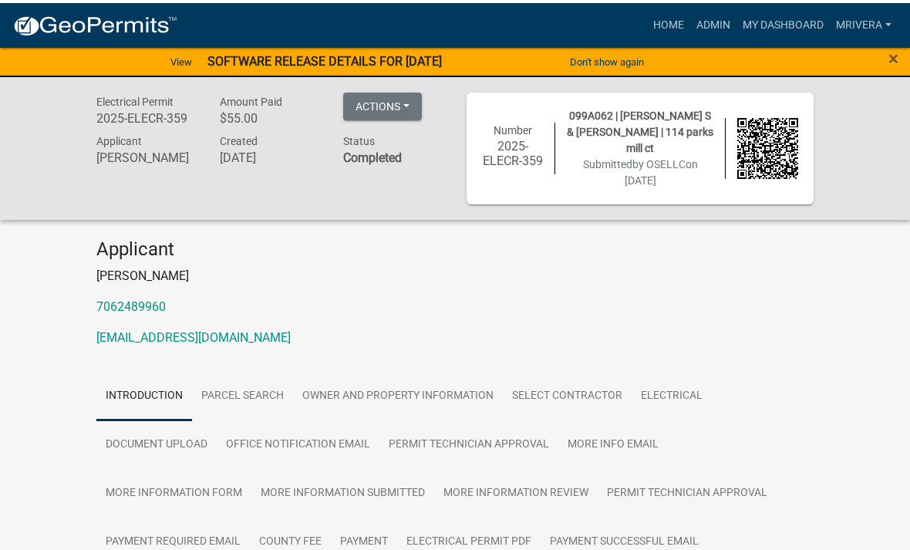 This screenshot has height=550, width=910. What do you see at coordinates (298, 442) in the screenshot?
I see `a: Office Notification Email` at bounding box center [298, 442].